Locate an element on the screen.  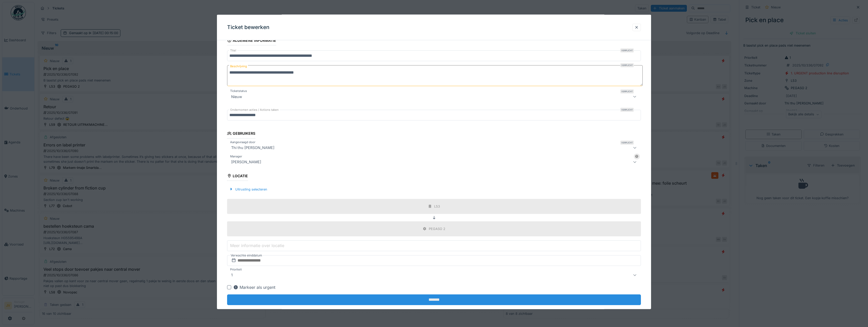
label: Ondernomen acties / Actions taken is located at coordinates (254, 110).